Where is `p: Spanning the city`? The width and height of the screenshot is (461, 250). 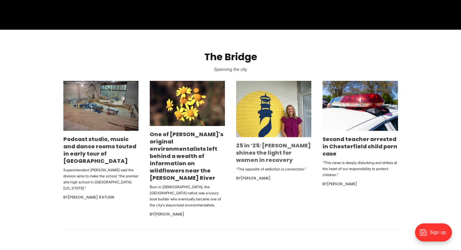
p: Spanning the city is located at coordinates (230, 69).